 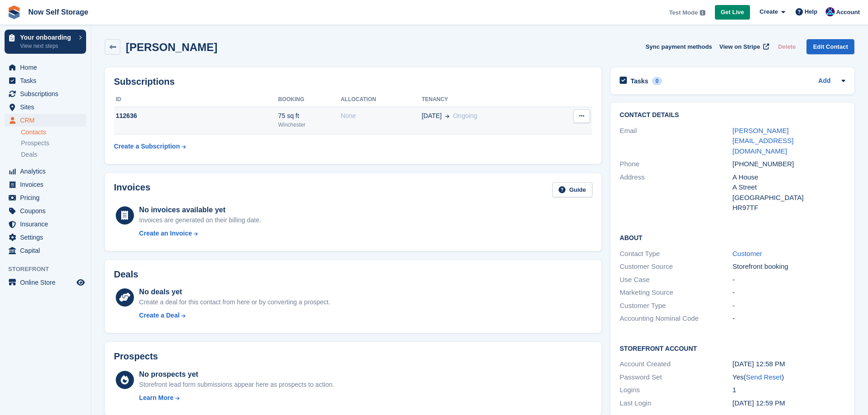 What do you see at coordinates (657, 81) in the screenshot?
I see `div: 0` at bounding box center [657, 81].